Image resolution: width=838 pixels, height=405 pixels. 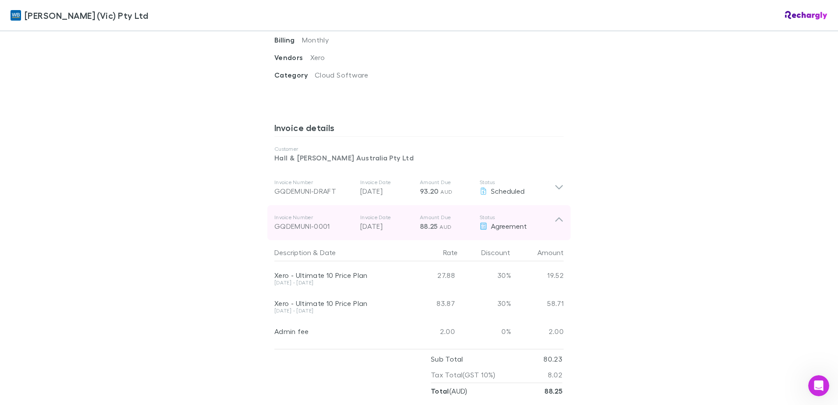 I want to click on span: Agreement, so click(x=509, y=226).